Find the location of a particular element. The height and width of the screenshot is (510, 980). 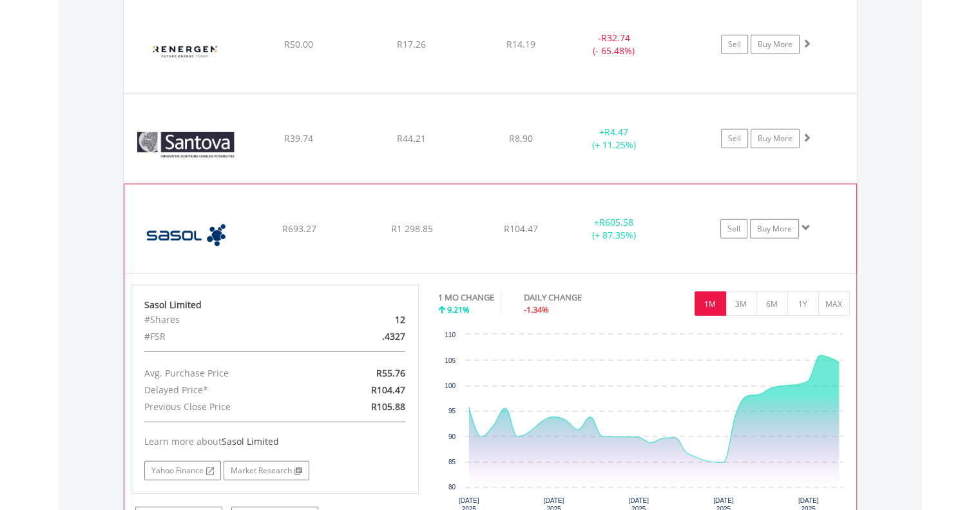

span: R693.27 is located at coordinates (298, 228).